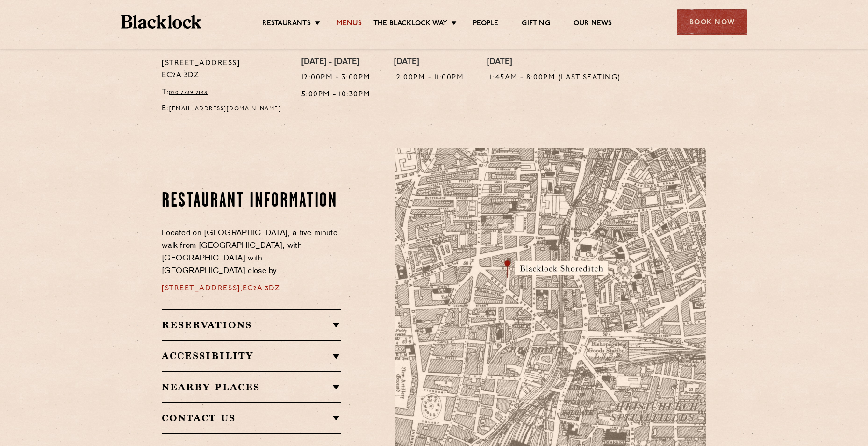  What do you see at coordinates (251, 356) in the screenshot?
I see `h2: Accessibility` at bounding box center [251, 356].